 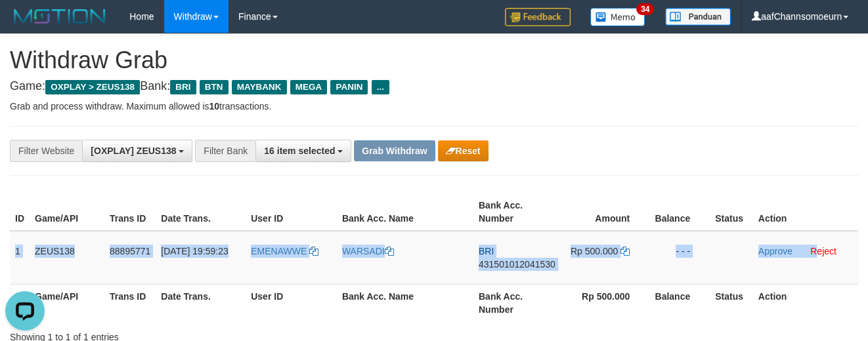 I want to click on img: MOTION_logo.png, so click(x=59, y=16).